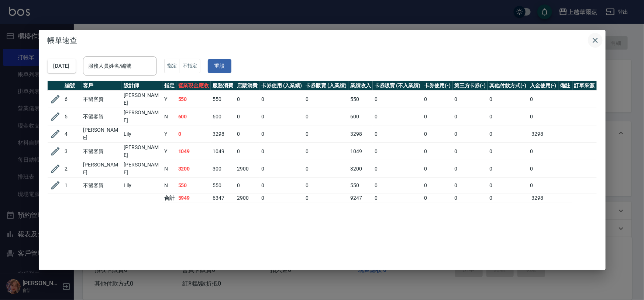  What do you see at coordinates (247, 86) in the screenshot?
I see `th: 店販消費` at bounding box center [247, 86].